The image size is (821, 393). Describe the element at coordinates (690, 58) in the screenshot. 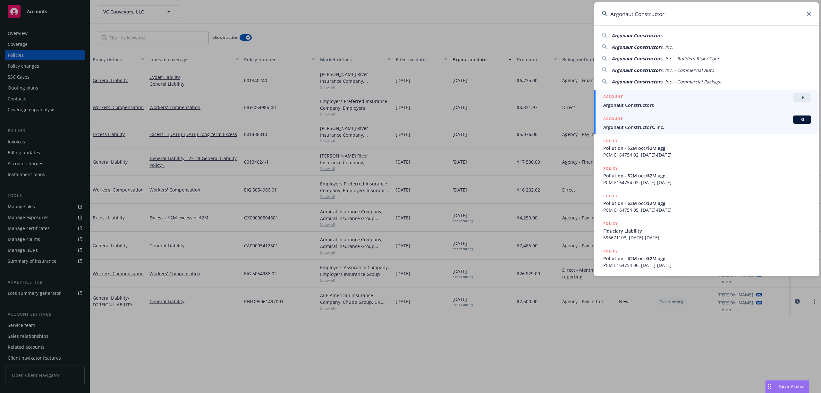

I see `span: s, Inc. - Builders Risk / Cour` at that location.